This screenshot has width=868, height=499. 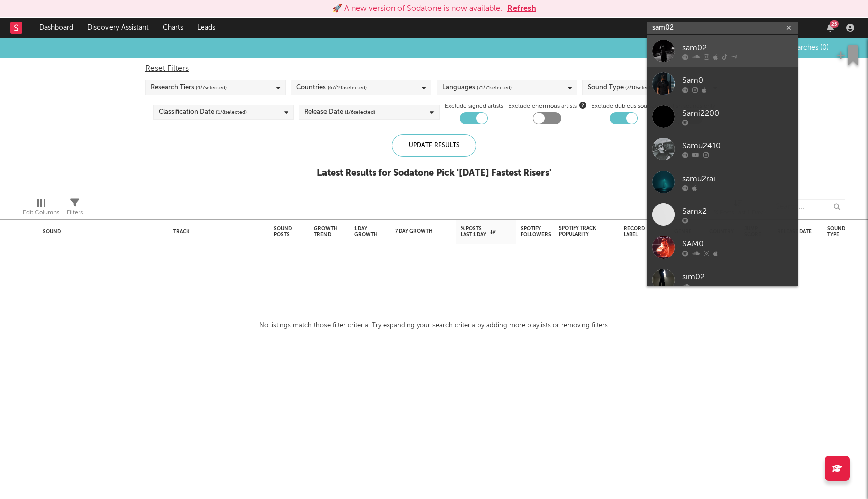 What do you see at coordinates (211, 87) in the screenshot?
I see `span: ( 4 / 7 selected)` at bounding box center [211, 87].